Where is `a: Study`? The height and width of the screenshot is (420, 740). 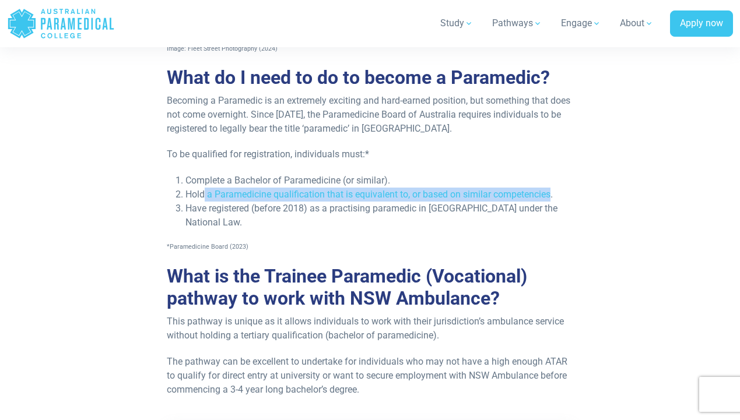 a: Study is located at coordinates (457, 23).